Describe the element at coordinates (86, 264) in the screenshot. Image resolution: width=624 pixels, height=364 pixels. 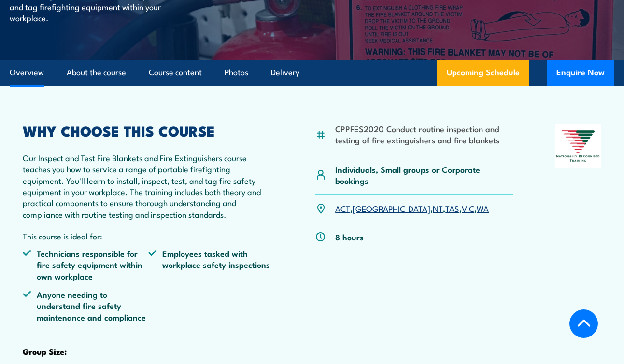
I see `li: Technicians responsible for fire safety equipment within own workplace` at that location.